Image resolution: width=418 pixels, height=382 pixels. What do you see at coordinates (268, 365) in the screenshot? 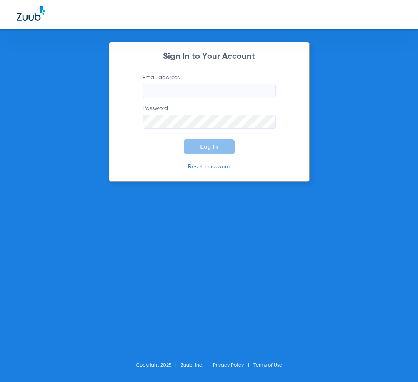
I see `a: Terms of Use` at bounding box center [268, 365].